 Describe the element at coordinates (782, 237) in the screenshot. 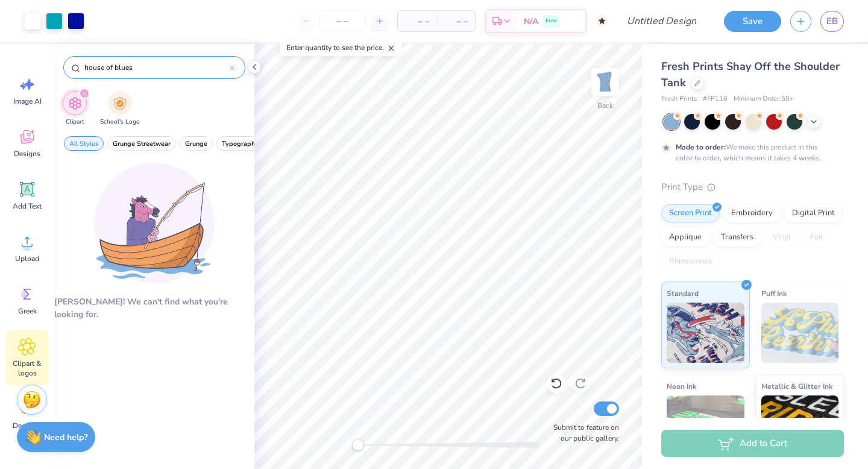

I see `div: Vinyl` at that location.